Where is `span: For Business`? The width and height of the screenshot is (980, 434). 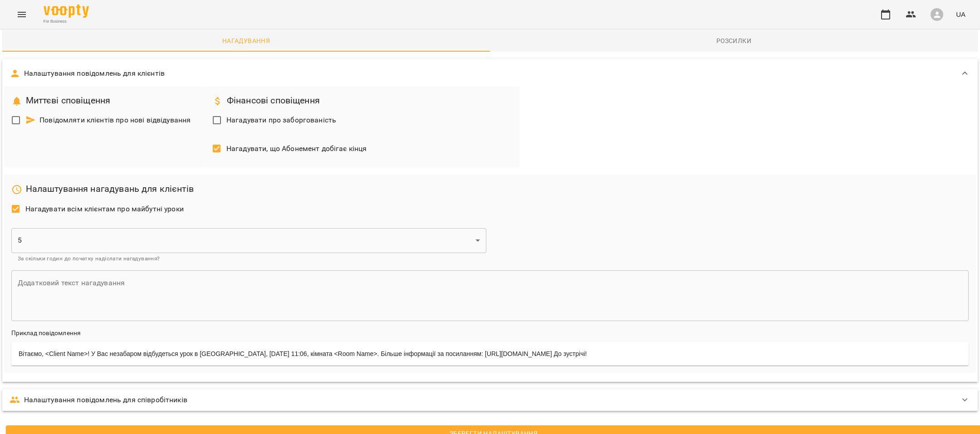
span: For Business is located at coordinates (67, 21).